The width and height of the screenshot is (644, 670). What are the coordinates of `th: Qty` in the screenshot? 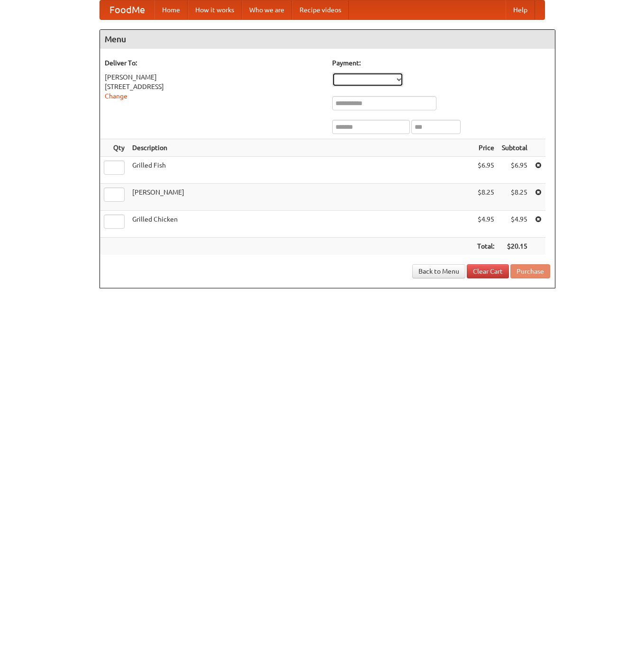 It's located at (114, 148).